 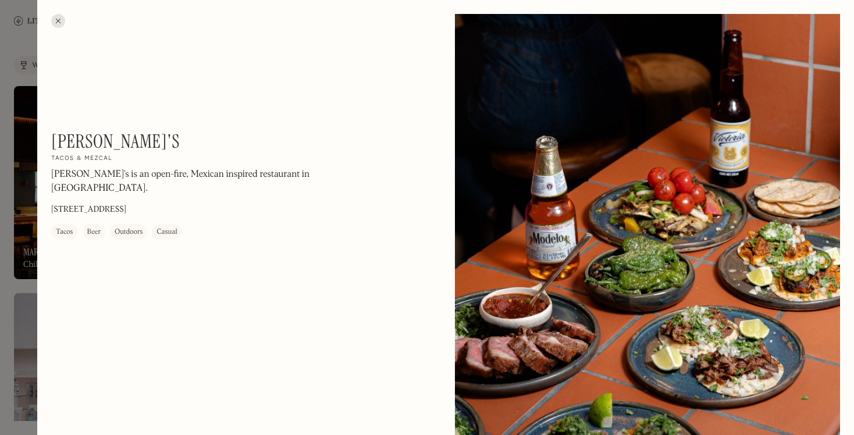 What do you see at coordinates (166, 233) in the screenshot?
I see `div: Casual` at bounding box center [166, 233].